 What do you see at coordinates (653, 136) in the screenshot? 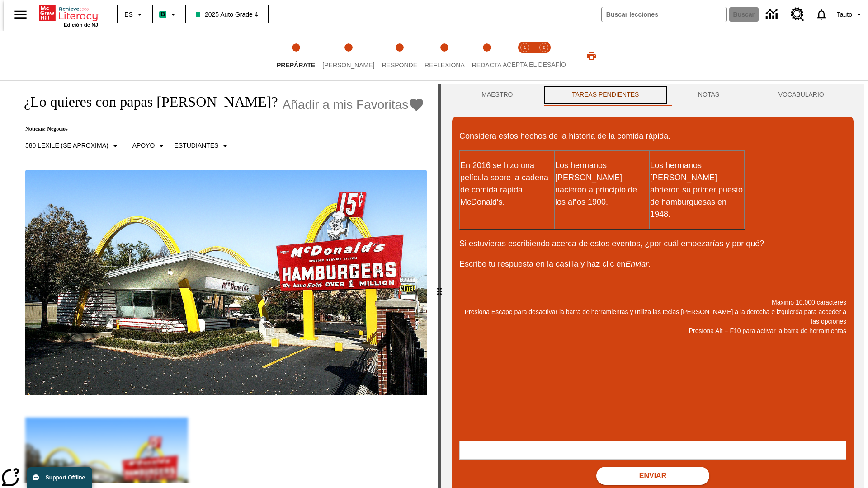
I see `p: Considera estos hechos de la historia de la comida rápida.` at bounding box center [653, 136].